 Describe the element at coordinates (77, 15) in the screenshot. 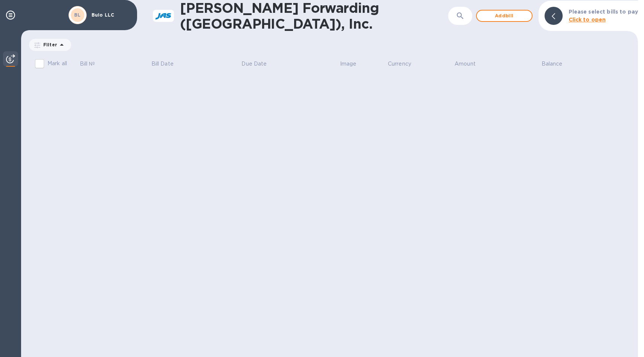

I see `b: BL` at that location.